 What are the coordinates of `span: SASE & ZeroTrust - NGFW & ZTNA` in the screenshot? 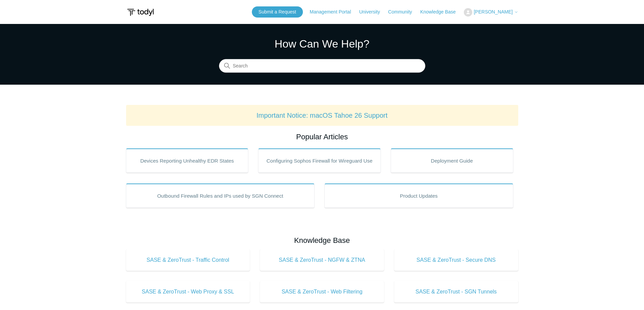 It's located at (322, 260).